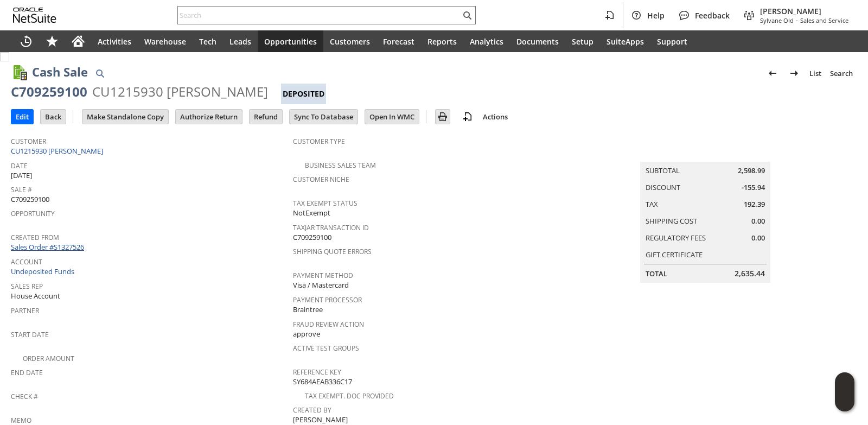  Describe the element at coordinates (674, 255) in the screenshot. I see `a: Gift Certificate` at that location.